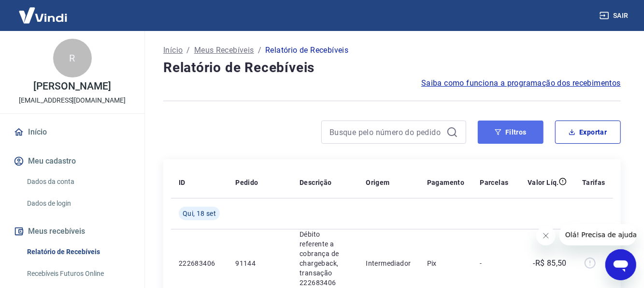  What do you see at coordinates (615, 16) in the screenshot?
I see `button: Sair` at bounding box center [615, 16].